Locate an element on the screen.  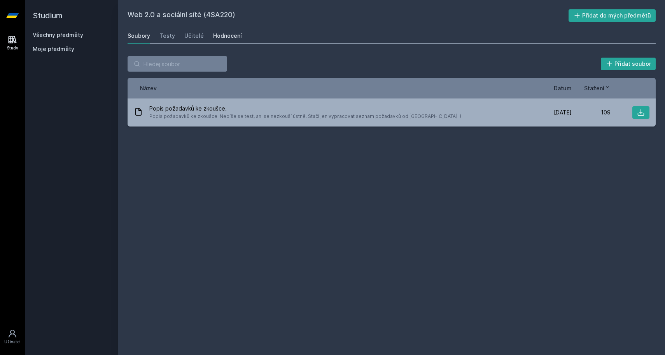
a: Study is located at coordinates (12, 43).